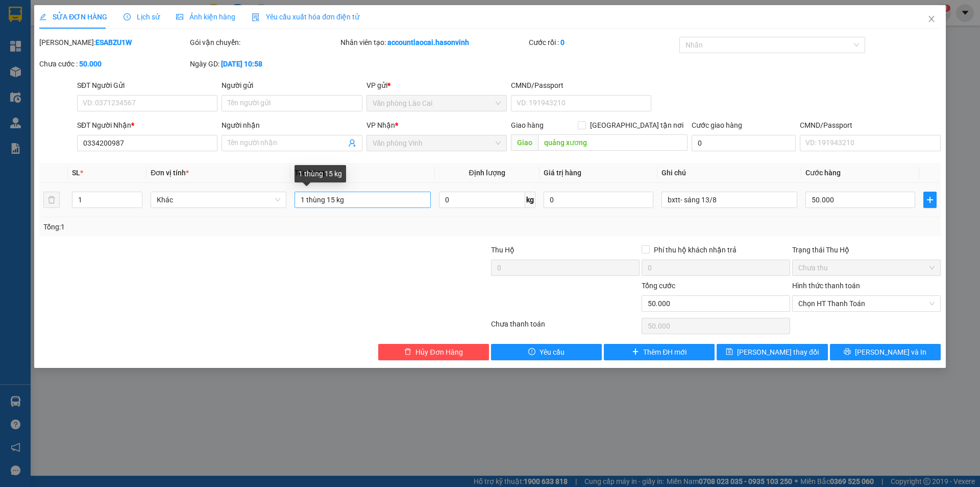 Image resolution: width=980 pixels, height=487 pixels. I want to click on span: SL, so click(76, 173).